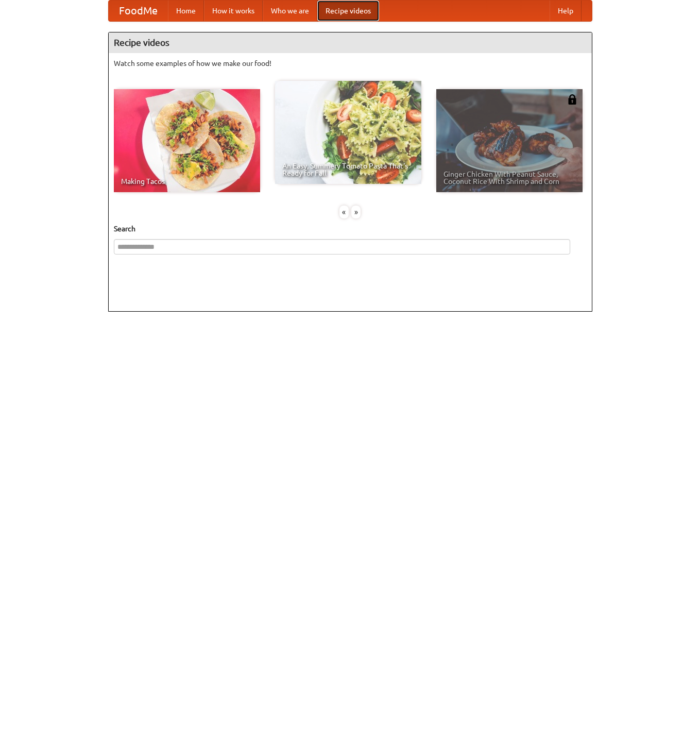 This screenshot has width=700, height=729. I want to click on a: Recipe videos, so click(349, 11).